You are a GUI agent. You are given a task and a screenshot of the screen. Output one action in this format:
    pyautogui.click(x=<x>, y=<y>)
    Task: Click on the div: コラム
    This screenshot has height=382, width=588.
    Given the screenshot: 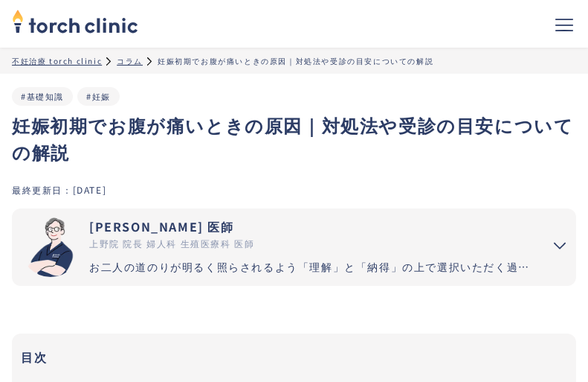 What is the action you would take?
    pyautogui.click(x=129, y=60)
    